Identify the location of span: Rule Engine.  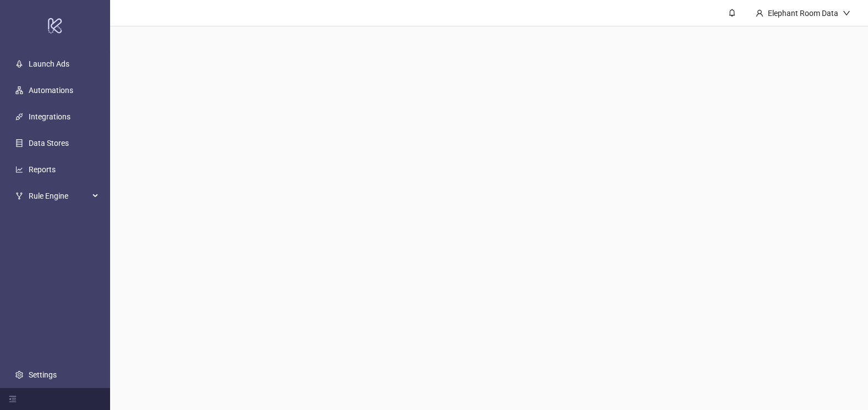
(59, 196).